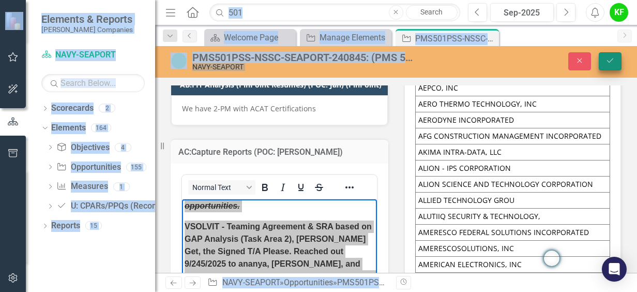  What do you see at coordinates (513, 120) in the screenshot?
I see `td: AERODYNE INCORPORATED` at bounding box center [513, 120].